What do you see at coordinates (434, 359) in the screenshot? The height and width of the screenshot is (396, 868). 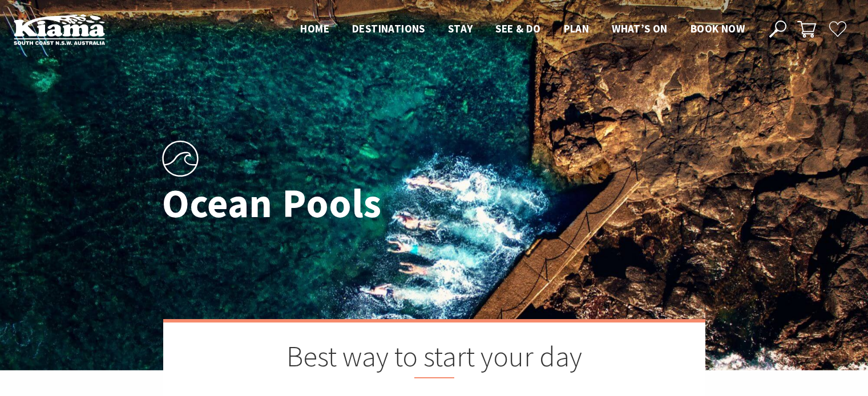 I see `h2: Best way to start your day` at bounding box center [434, 359].